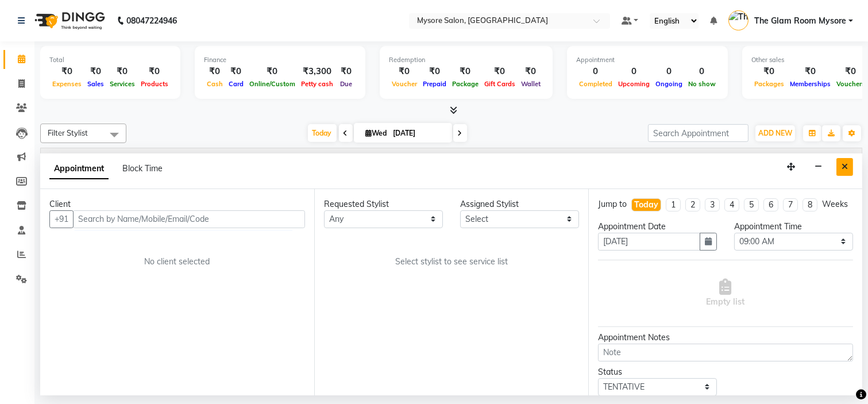  I want to click on span: Gift Cards, so click(500, 84).